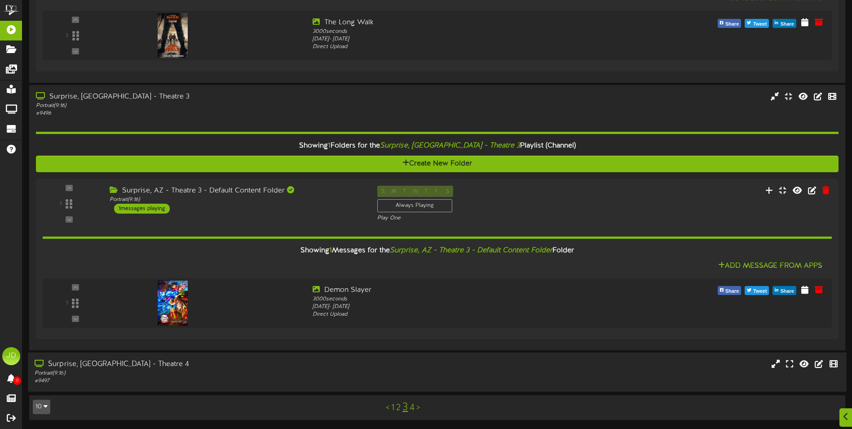  Describe the element at coordinates (393, 408) in the screenshot. I see `a: 1` at that location.